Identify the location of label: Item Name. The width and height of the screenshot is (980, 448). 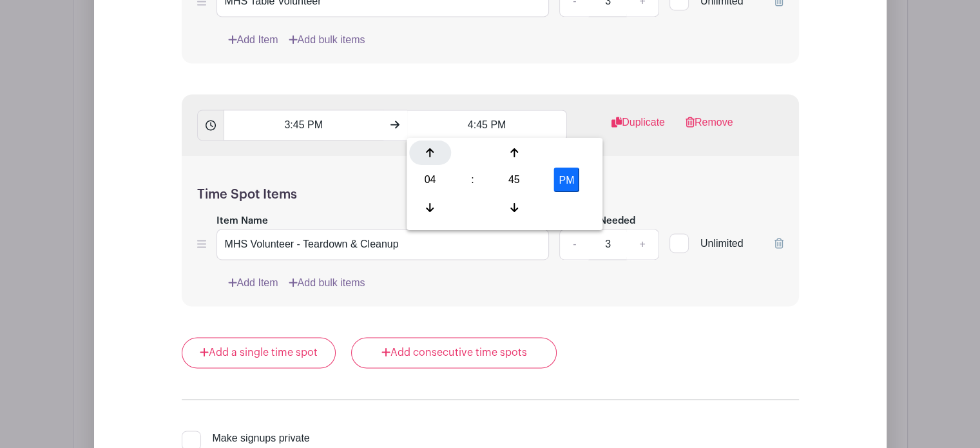
(243, 221).